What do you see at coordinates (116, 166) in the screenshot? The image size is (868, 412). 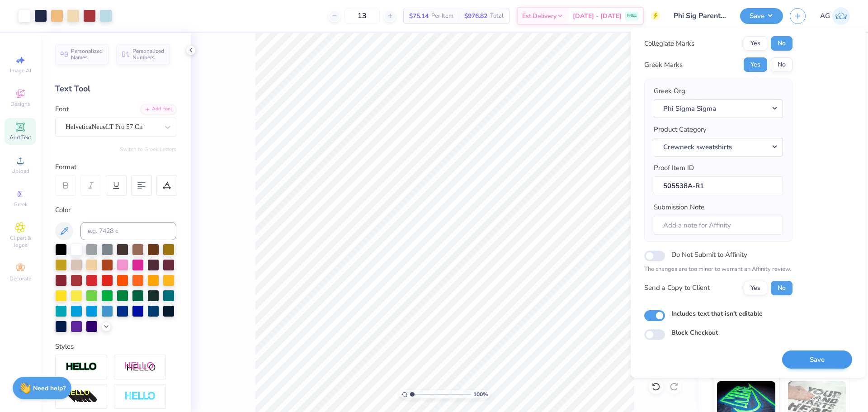 I see `div: Format` at bounding box center [116, 166].